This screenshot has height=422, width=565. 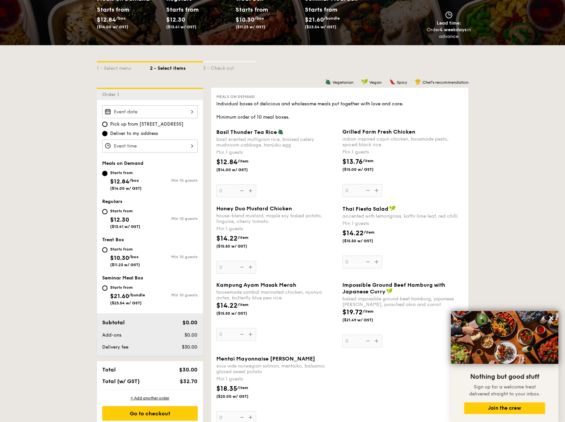 I want to click on span: $21.60, so click(x=119, y=296).